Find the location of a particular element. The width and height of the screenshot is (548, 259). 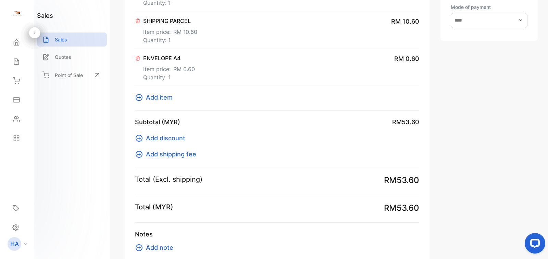

p: SHIPPING PARCEL is located at coordinates (170, 21).